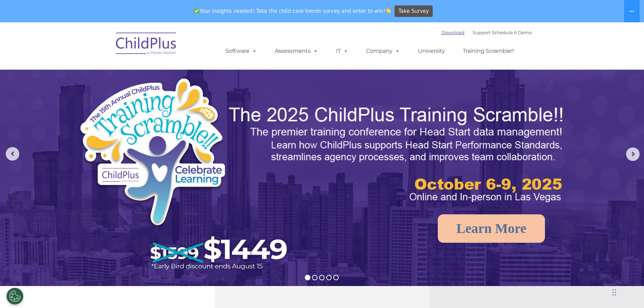 The height and width of the screenshot is (308, 644). What do you see at coordinates (146, 44) in the screenshot?
I see `img: ChildPlus by Procare Solutions` at bounding box center [146, 44].